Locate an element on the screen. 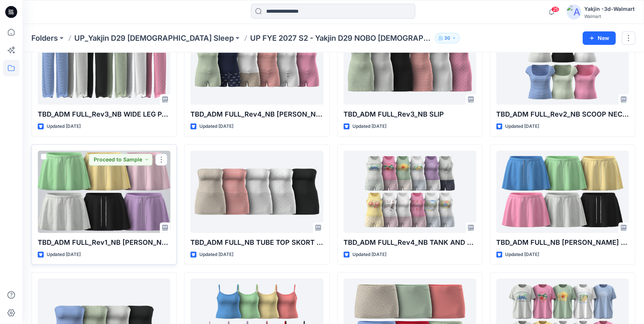 This screenshot has width=644, height=324. a: TBD_ADM FULL_NB TUBE TOP SKORT SET is located at coordinates (256, 191).